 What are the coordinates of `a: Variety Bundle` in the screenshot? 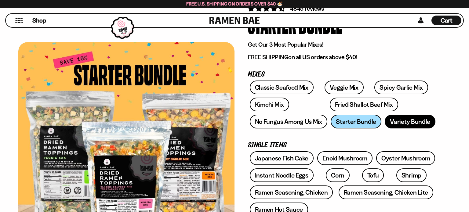 It's located at (410, 122).